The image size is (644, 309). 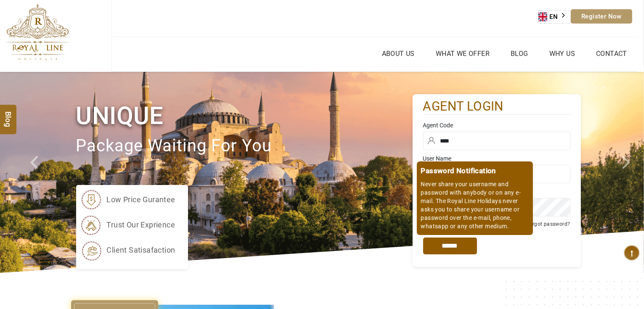 I want to click on a: Check next image, so click(x=628, y=172).